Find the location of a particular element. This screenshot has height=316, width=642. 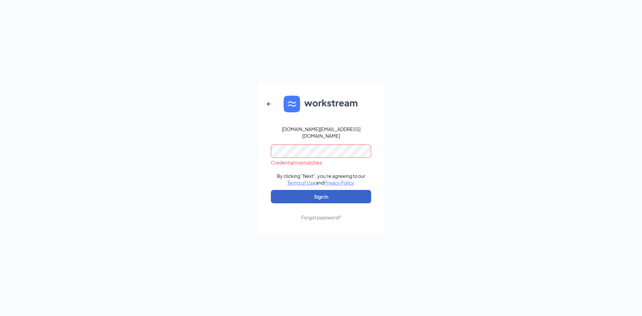

a: Privacy Policy is located at coordinates (339, 183).